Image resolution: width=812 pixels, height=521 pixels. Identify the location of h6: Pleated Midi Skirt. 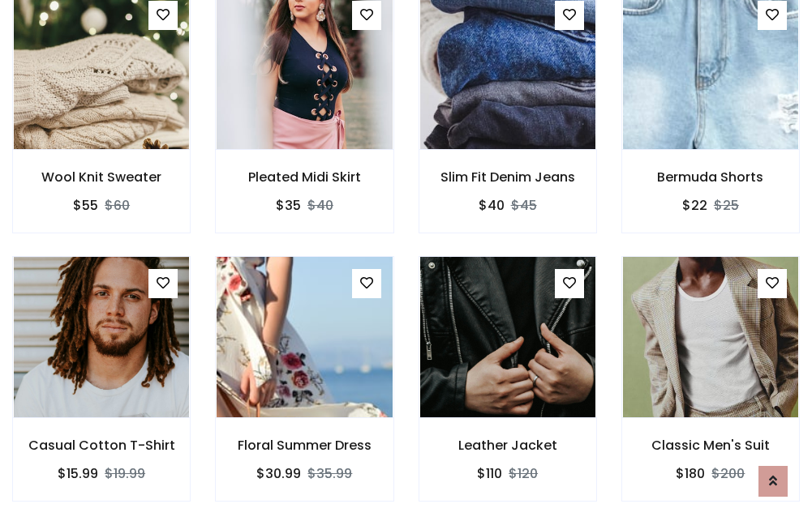
(304, 176).